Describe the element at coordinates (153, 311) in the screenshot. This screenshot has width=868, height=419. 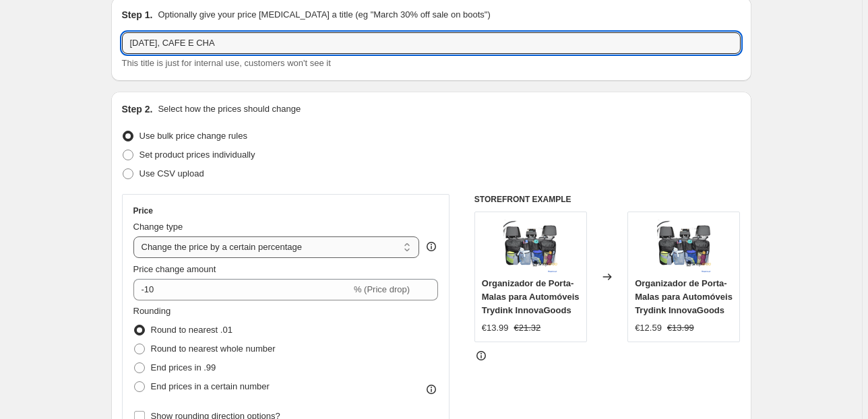
I see `span: Rounding` at that location.